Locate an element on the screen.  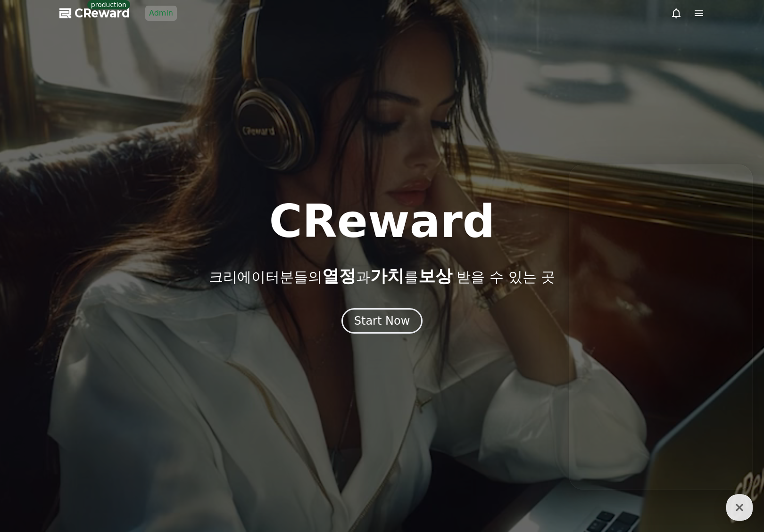
span: 가치 is located at coordinates (387, 276).